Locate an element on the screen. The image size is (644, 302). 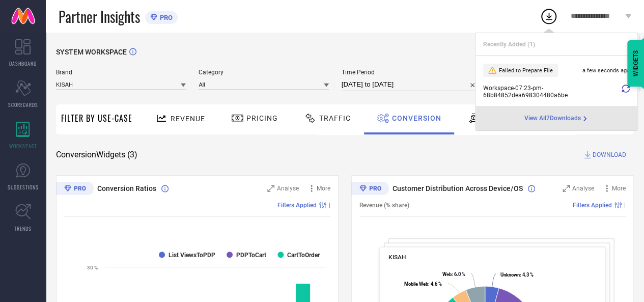
span: DASHBOARD is located at coordinates (23, 63).